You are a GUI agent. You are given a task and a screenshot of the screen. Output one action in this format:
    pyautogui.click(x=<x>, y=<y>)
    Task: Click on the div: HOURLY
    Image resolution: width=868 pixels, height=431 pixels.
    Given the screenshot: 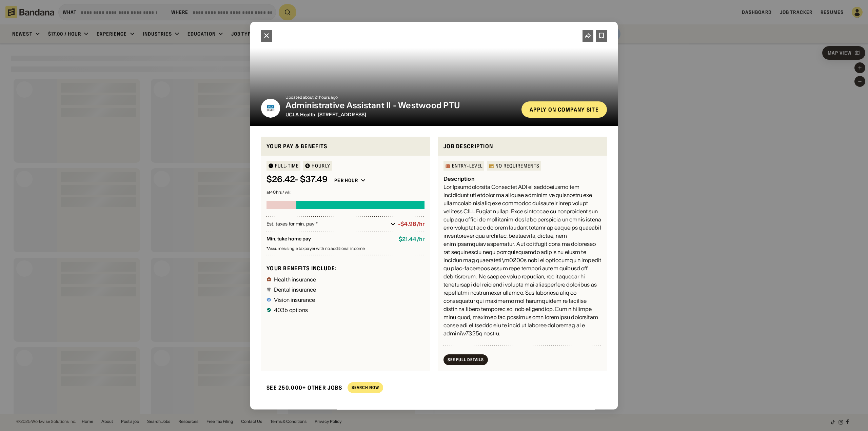 What is the action you would take?
    pyautogui.click(x=321, y=166)
    